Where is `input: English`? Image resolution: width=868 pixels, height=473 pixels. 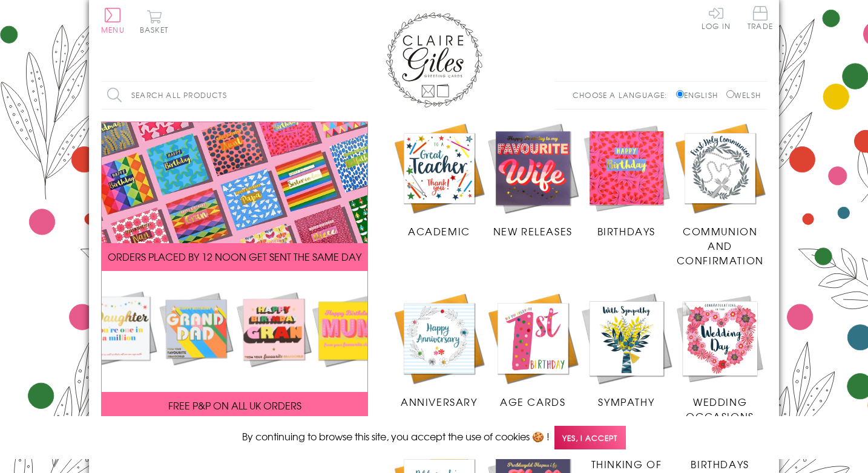
input: English is located at coordinates (680, 94).